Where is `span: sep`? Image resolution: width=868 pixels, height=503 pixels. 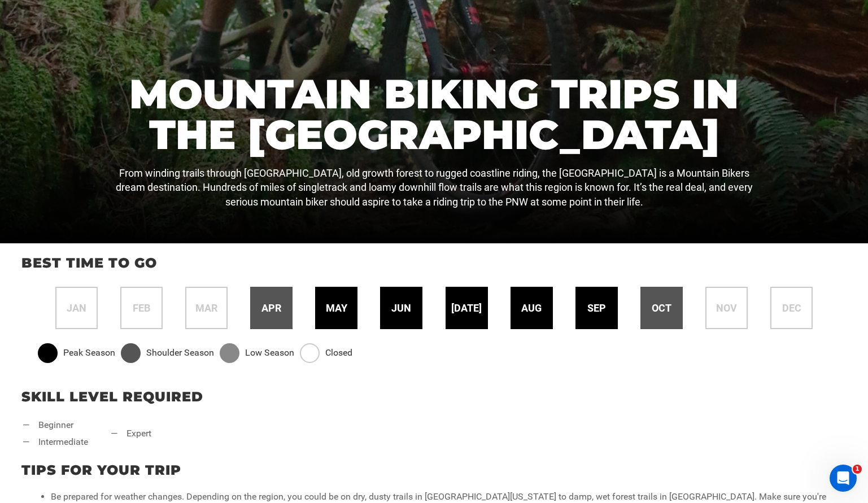 span: sep is located at coordinates (596, 309).